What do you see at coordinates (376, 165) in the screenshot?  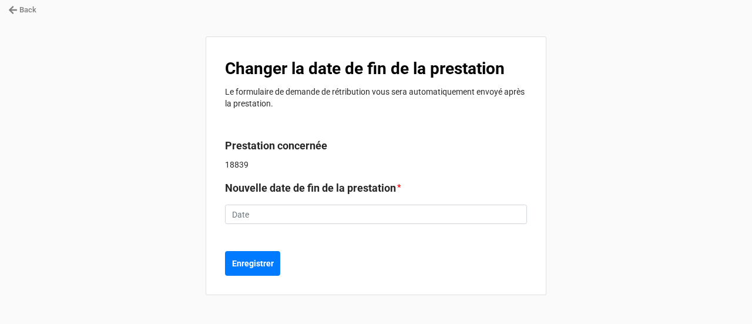 I see `p: 18839` at bounding box center [376, 165].